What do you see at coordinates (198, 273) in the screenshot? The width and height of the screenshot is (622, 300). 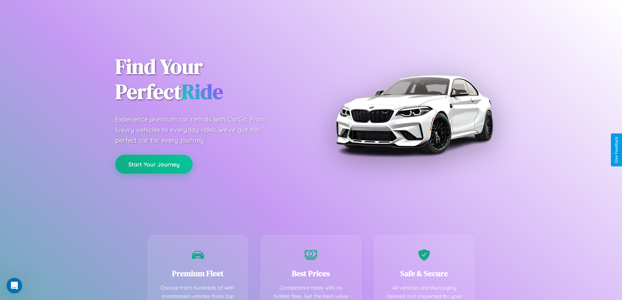 I see `h3: Premium Fleet` at bounding box center [198, 273].